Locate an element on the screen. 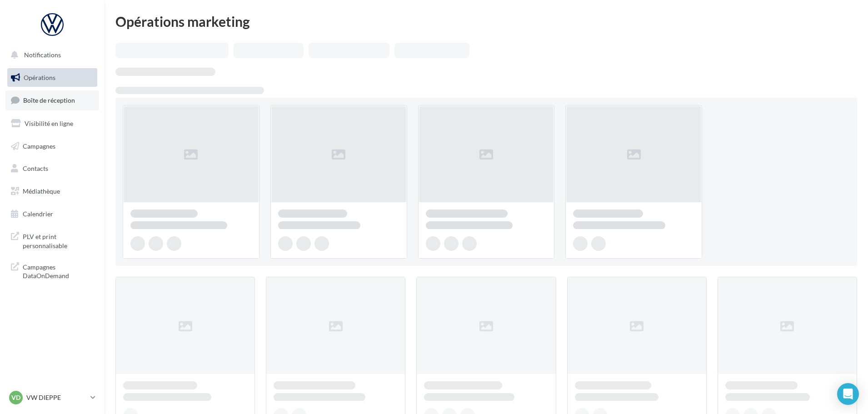 The width and height of the screenshot is (868, 414). span: Boîte de réception is located at coordinates (49, 100).